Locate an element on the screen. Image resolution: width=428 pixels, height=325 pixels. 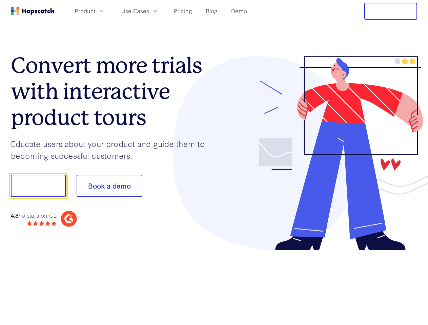
p: Educate users about your product and guide them to becoming successful customers. is located at coordinates (112, 149).